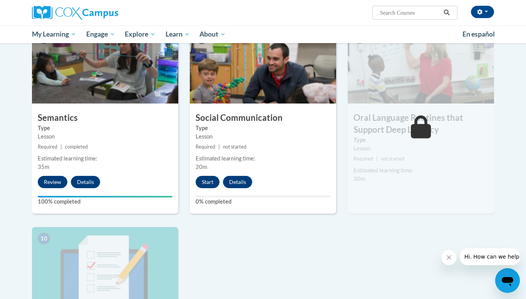 Image resolution: width=526 pixels, height=299 pixels. Describe the element at coordinates (76, 147) in the screenshot. I see `span: completed` at that location.